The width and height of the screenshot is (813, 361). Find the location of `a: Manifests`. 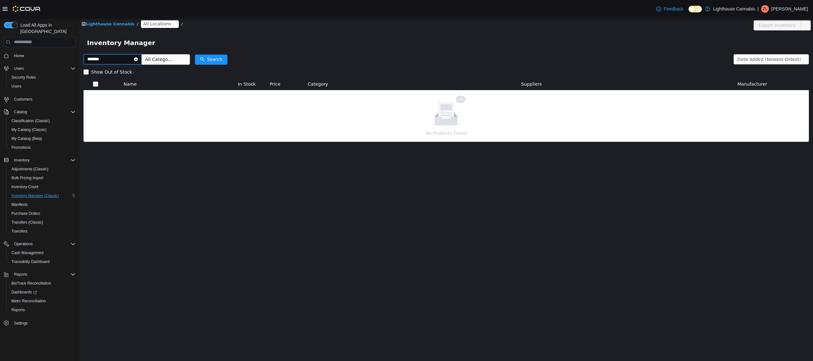

a: Manifests is located at coordinates (19, 205).